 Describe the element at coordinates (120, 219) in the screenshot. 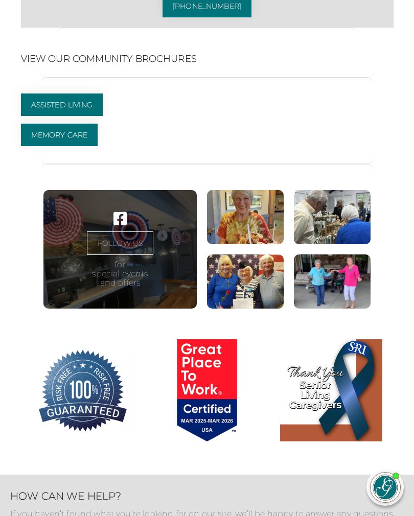

I see `a: Visit our ' . $platform_name . ' page` at that location.